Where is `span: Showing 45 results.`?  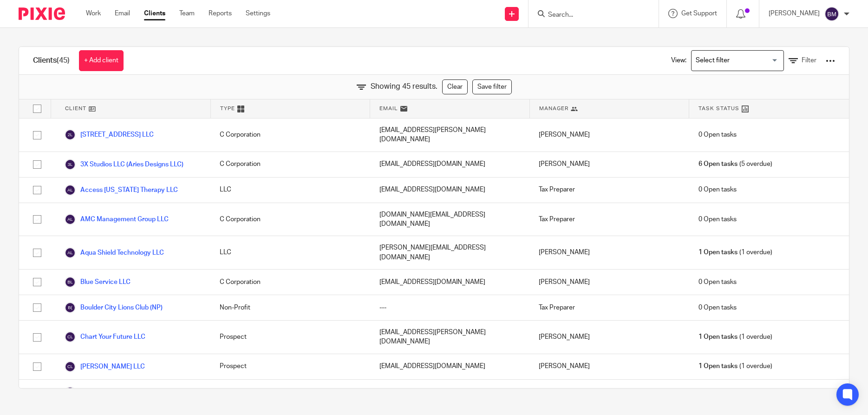
span: Showing 45 results. is located at coordinates (404, 86).